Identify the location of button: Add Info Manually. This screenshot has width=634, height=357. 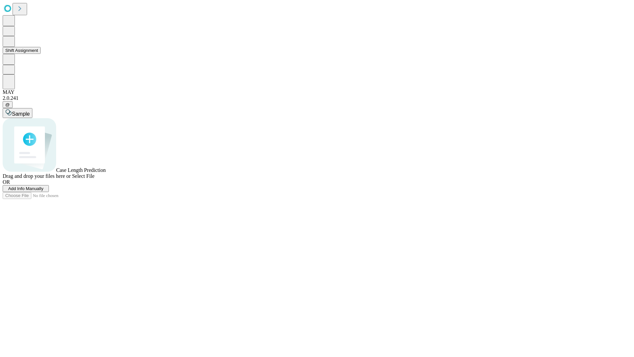
(26, 188).